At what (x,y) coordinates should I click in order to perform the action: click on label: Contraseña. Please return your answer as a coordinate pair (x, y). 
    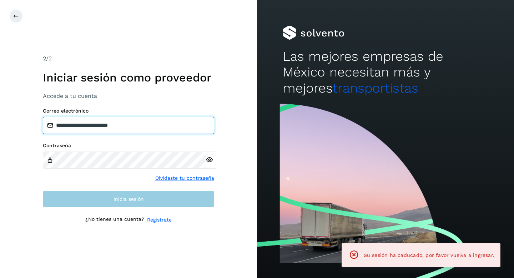
    Looking at the image, I should click on (129, 145).